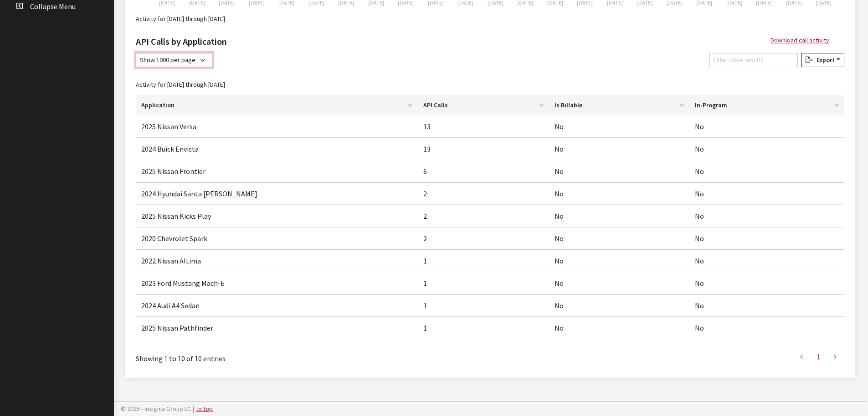  What do you see at coordinates (280, 355) in the screenshot?
I see `div: Showing 1 to 10 of 10 entries` at bounding box center [280, 355].